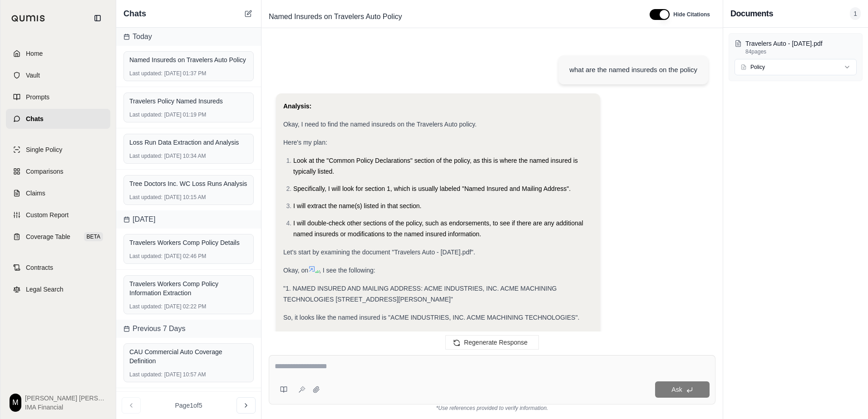 This screenshot has width=868, height=419. What do you see at coordinates (39, 268) in the screenshot?
I see `span: Contracts` at bounding box center [39, 268].